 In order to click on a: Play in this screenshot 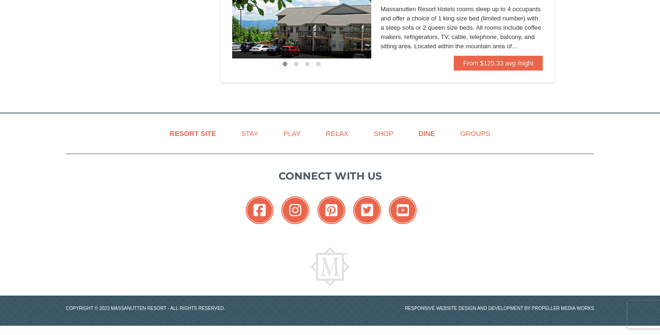, I will do `click(292, 133)`.